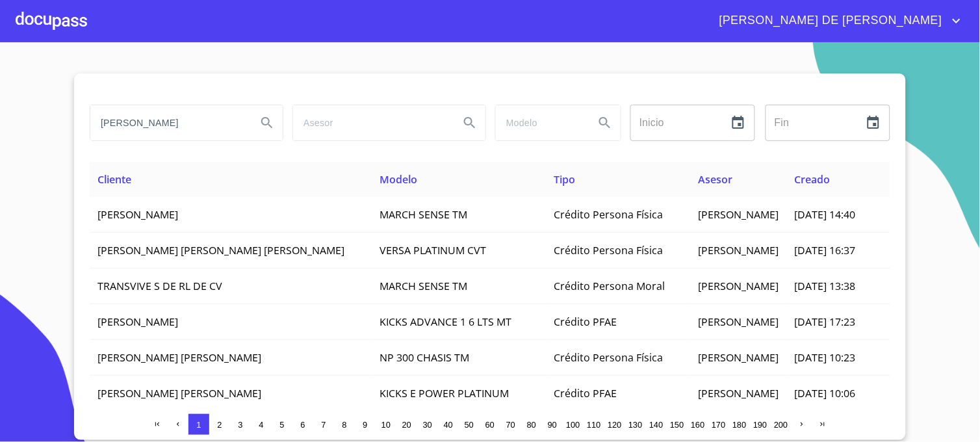  I want to click on span: 100, so click(572, 424).